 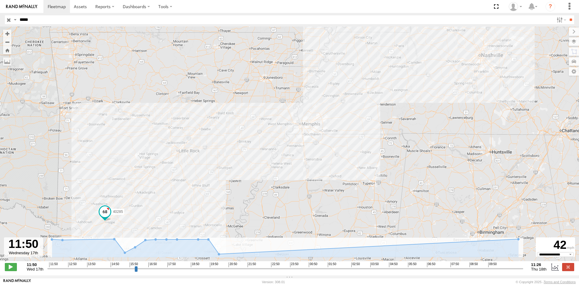 I want to click on span: 06:50, so click(x=431, y=265).